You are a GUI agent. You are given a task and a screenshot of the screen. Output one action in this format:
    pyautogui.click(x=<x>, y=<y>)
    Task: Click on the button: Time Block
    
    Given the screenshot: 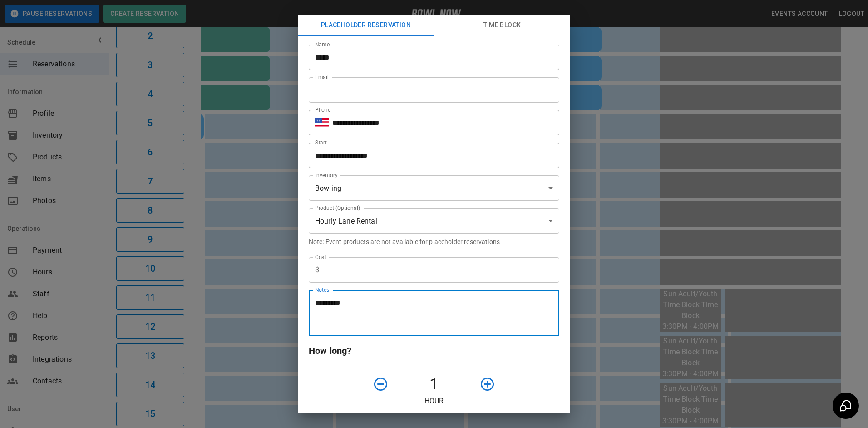 What is the action you would take?
    pyautogui.click(x=502, y=26)
    